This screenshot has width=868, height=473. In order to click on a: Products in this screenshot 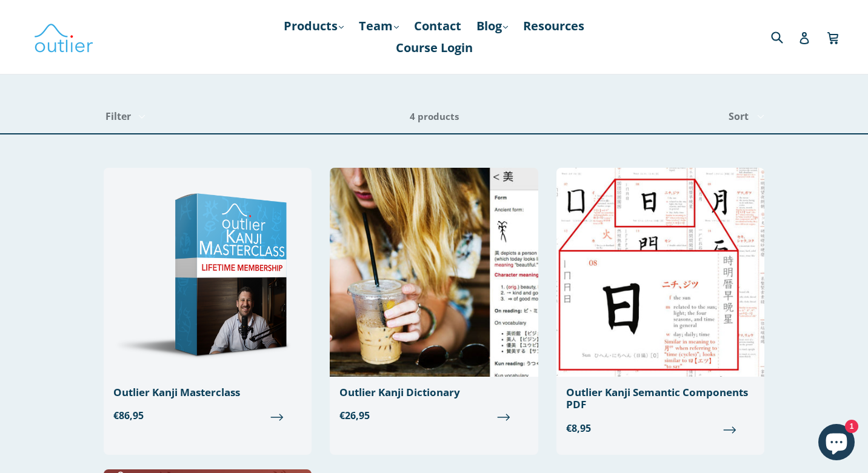, I will do `click(313, 26)`.